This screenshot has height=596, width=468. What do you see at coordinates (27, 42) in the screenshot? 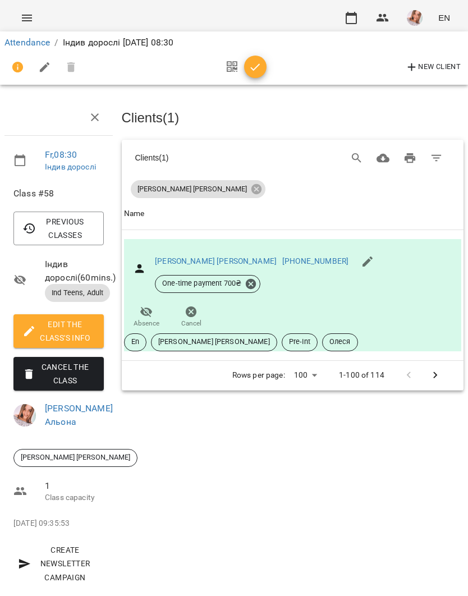
I see `a: Attendance` at bounding box center [27, 42].